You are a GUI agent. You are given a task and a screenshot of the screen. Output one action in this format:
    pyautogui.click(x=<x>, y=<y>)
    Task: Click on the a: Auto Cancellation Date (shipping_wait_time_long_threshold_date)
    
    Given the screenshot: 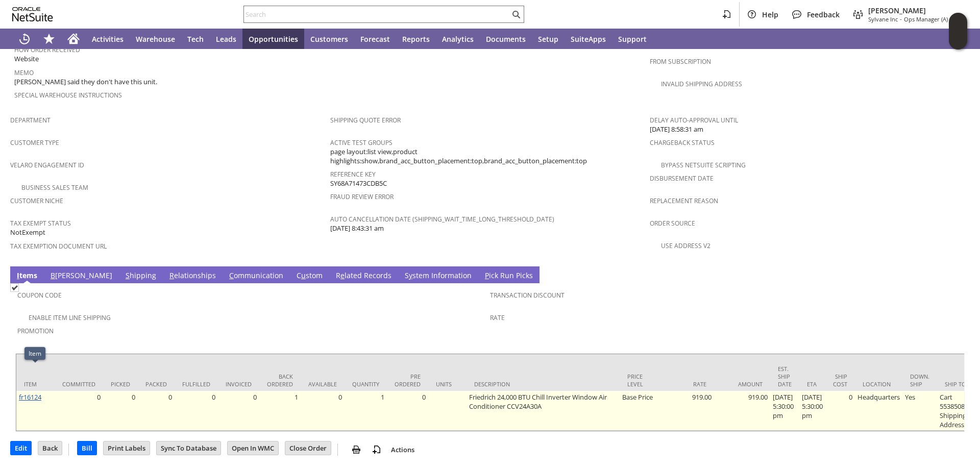 What is the action you would take?
    pyautogui.click(x=442, y=219)
    